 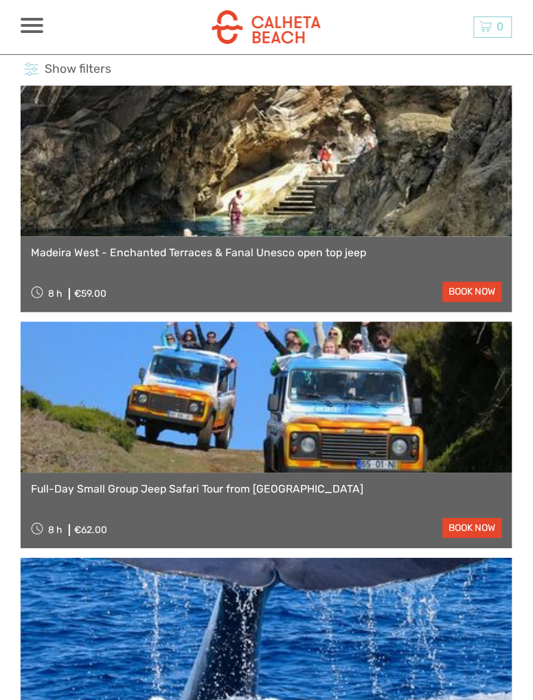 What do you see at coordinates (500, 26) in the screenshot?
I see `span: 0` at bounding box center [500, 26].